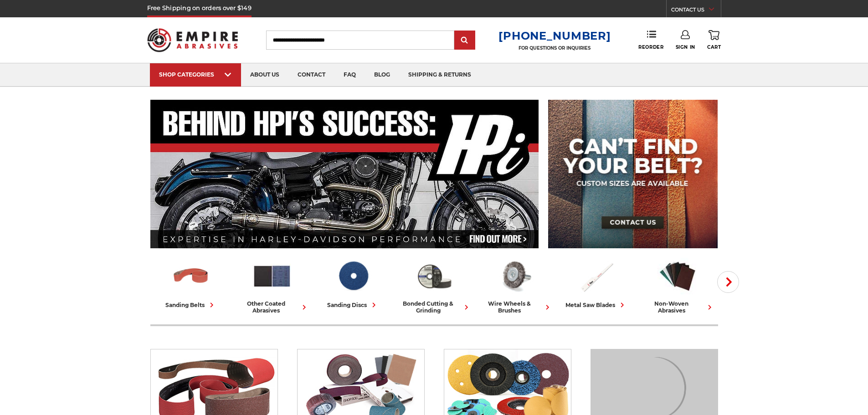 The height and width of the screenshot is (415, 868). What do you see at coordinates (434, 286) in the screenshot?
I see `a: bonded cutting & grinding` at bounding box center [434, 286].